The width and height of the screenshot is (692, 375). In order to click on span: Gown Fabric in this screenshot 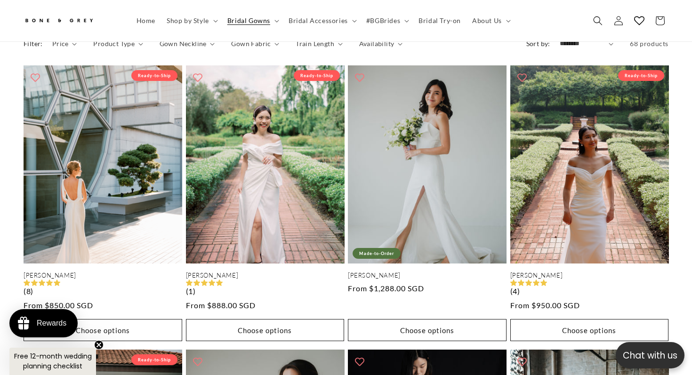, I will do `click(251, 43)`.